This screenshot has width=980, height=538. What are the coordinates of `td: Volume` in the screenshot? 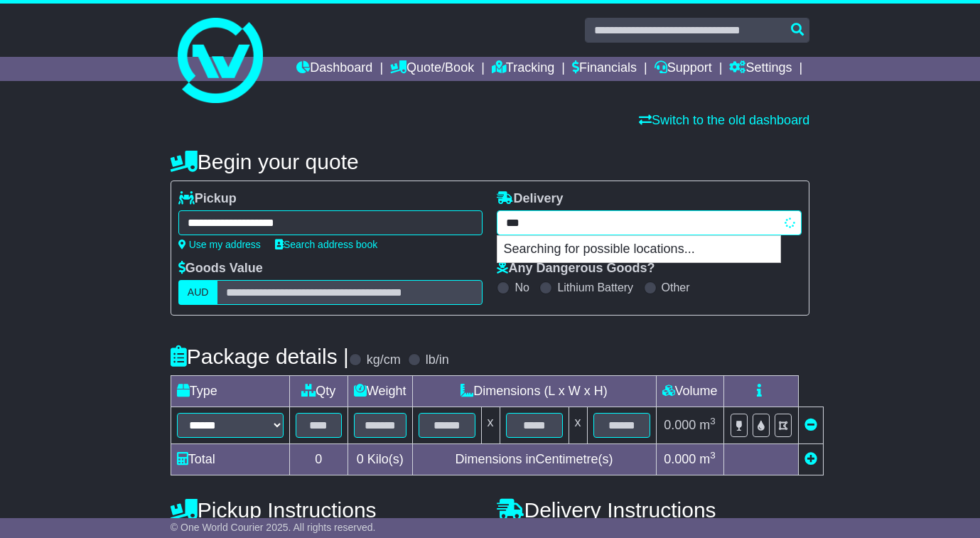 It's located at (689, 391).